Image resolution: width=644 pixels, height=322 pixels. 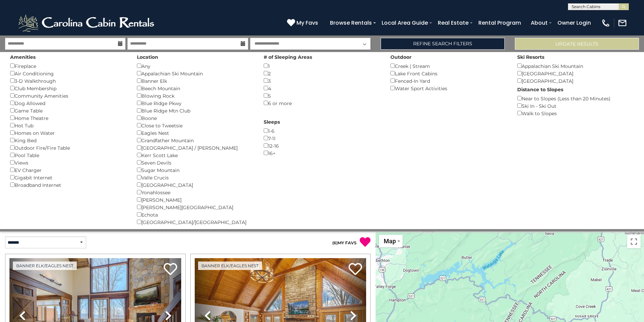 I want to click on label: Outdoor, so click(x=401, y=57).